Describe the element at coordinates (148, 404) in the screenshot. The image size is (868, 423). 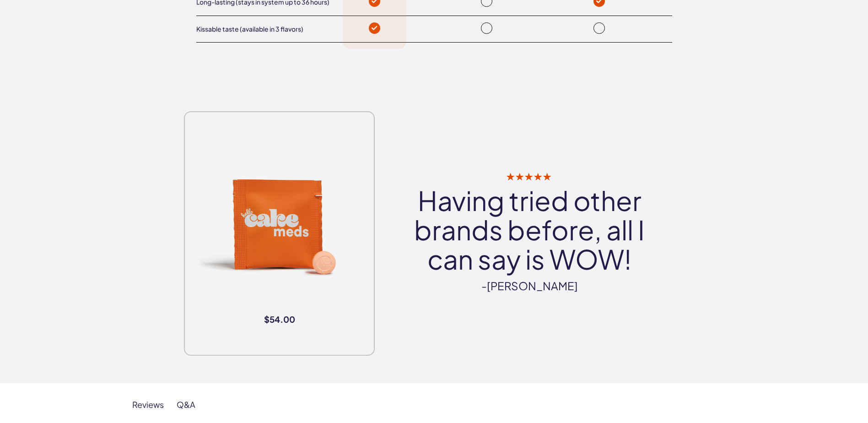
I see `div: Reviews` at that location.